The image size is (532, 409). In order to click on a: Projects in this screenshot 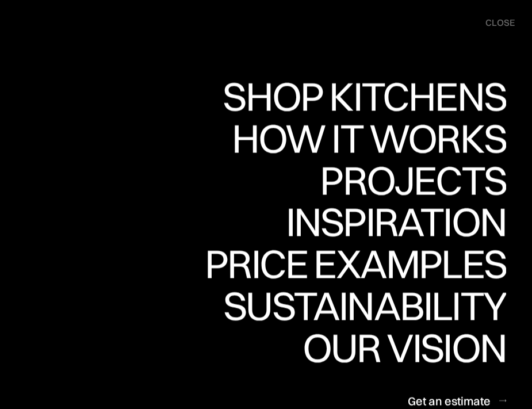, I will do `click(413, 181)`.